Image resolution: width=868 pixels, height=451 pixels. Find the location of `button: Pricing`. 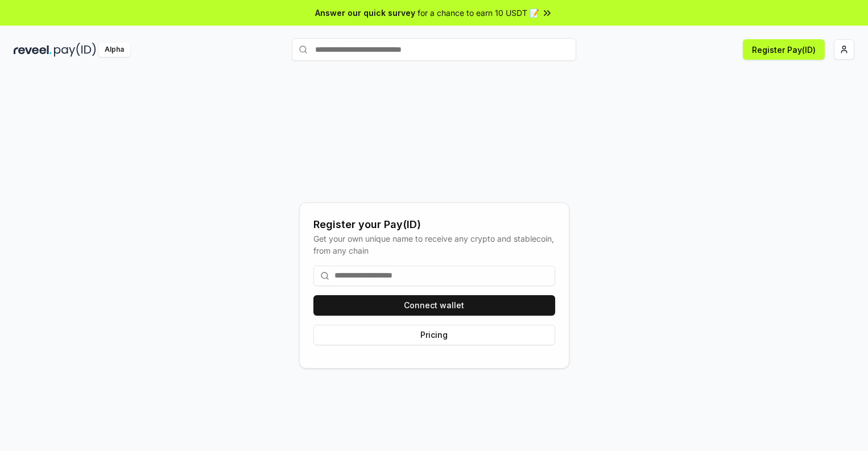

button: Pricing is located at coordinates (434, 335).